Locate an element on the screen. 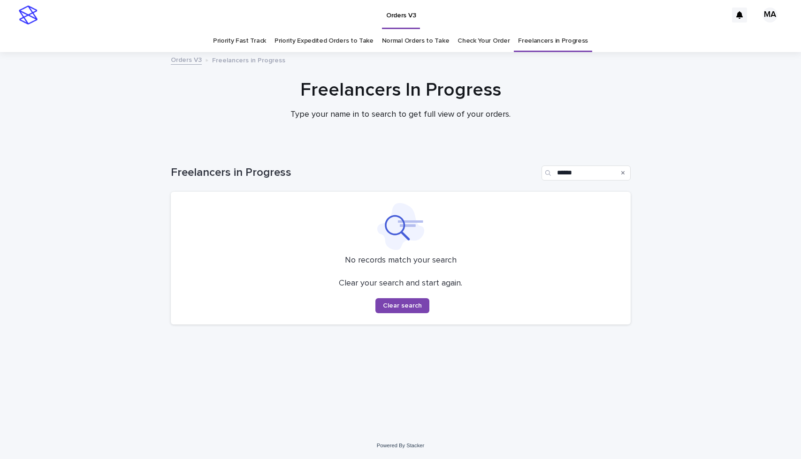  p: Type your name in to search to get full view of your orders. is located at coordinates (401, 115).